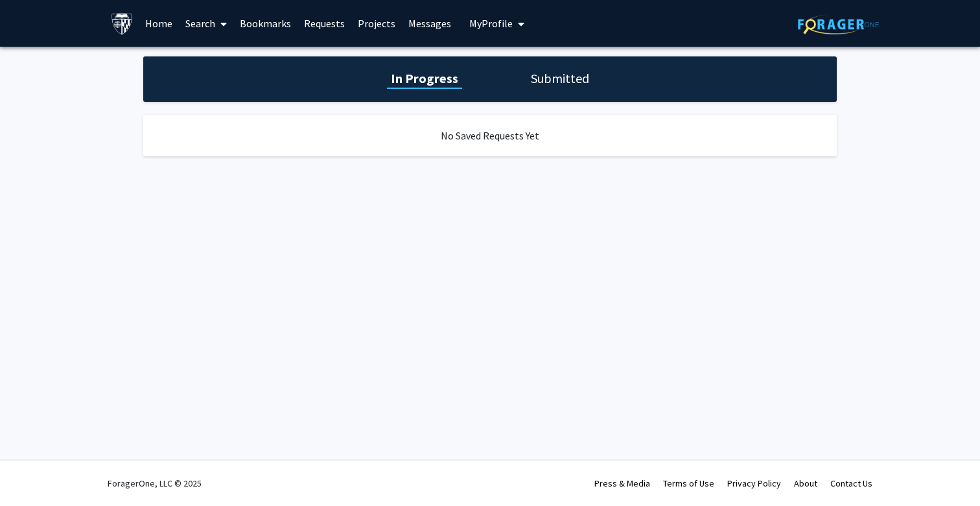  I want to click on img: ForagerOne Logo, so click(838, 24).